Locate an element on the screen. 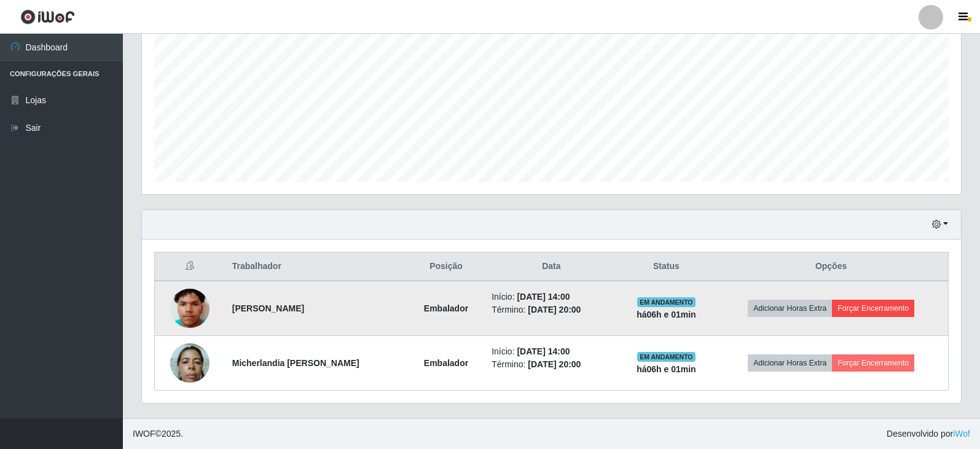 Image resolution: width=980 pixels, height=449 pixels. th: Opções is located at coordinates (831, 267).